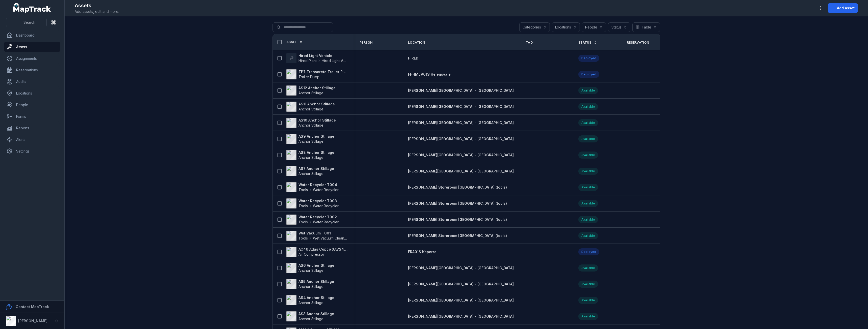 This screenshot has height=329, width=868. Describe the element at coordinates (311, 90) in the screenshot. I see `a: AS12 Anchor StillageAnchor Stillage` at that location.